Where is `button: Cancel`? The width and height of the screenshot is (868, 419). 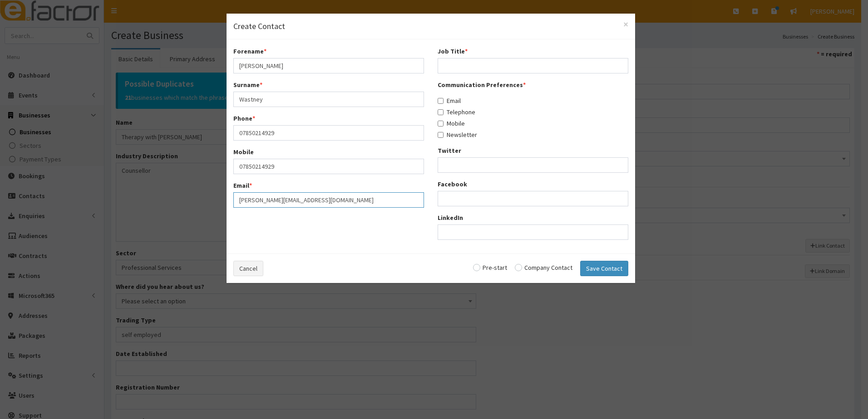
button: Cancel is located at coordinates (248, 269).